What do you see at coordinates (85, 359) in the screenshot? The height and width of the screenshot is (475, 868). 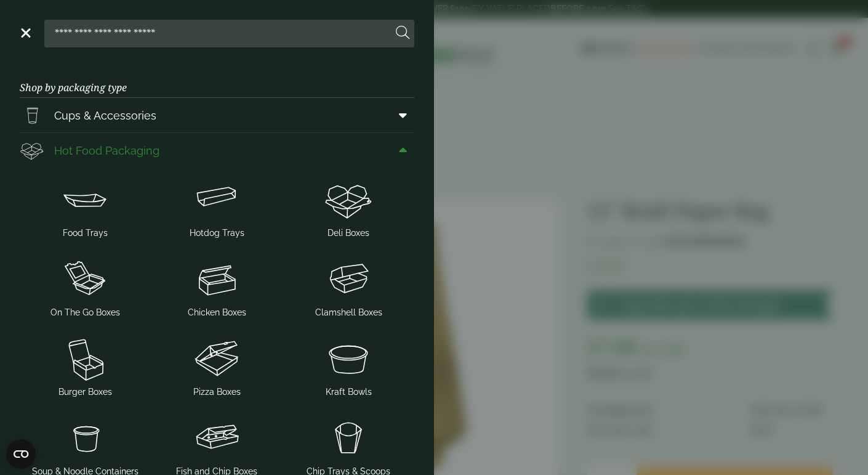 I see `img: Burger_box.svg` at bounding box center [85, 359].